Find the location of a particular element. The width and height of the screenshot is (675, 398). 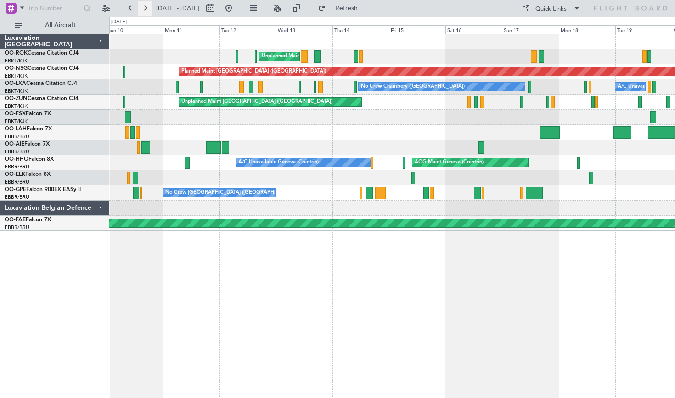

span: OO-LXA is located at coordinates (15, 84).